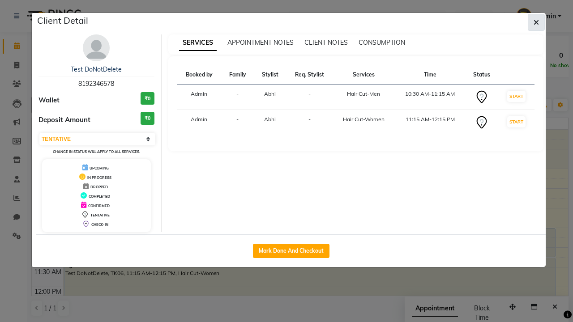 Image resolution: width=573 pixels, height=322 pixels. What do you see at coordinates (270, 75) in the screenshot?
I see `th: Stylist` at bounding box center [270, 75].